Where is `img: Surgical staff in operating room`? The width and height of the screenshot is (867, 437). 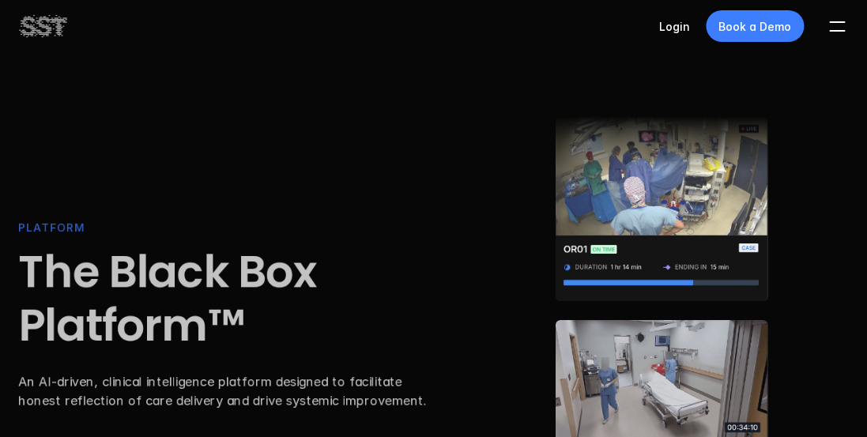 img: Surgical staff in operating room is located at coordinates (661, 209).